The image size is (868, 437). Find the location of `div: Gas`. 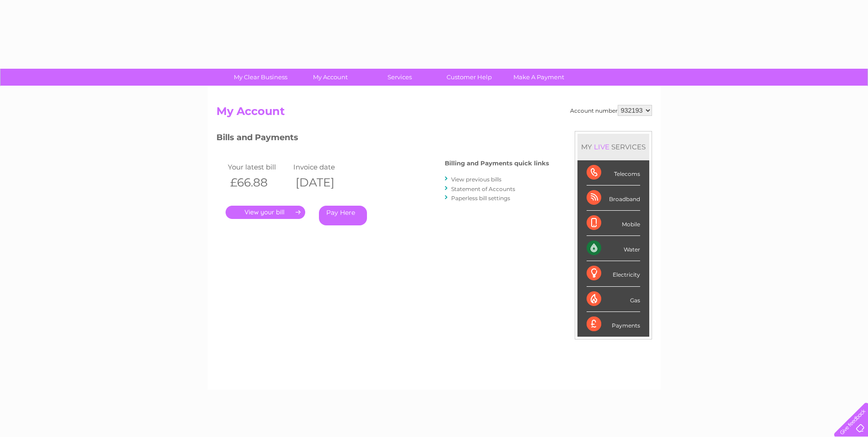

div: Gas is located at coordinates (613, 299).